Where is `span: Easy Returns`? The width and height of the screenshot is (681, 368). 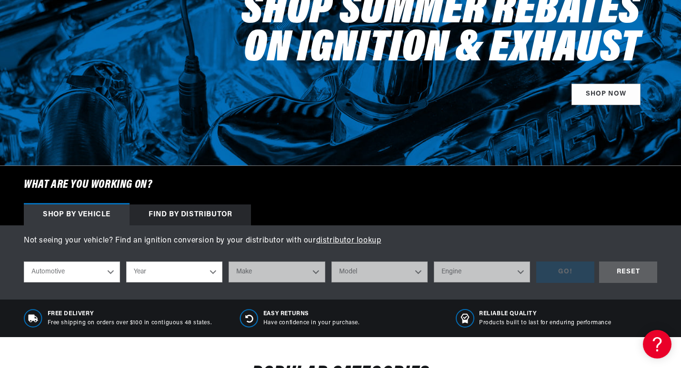 span: Easy Returns is located at coordinates (311, 314).